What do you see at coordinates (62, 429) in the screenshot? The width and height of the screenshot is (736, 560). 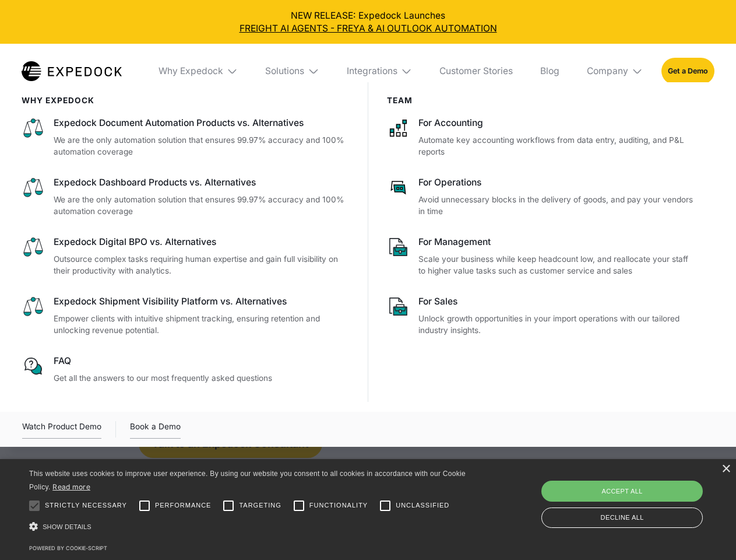 I see `a: open lightbox` at bounding box center [62, 429].